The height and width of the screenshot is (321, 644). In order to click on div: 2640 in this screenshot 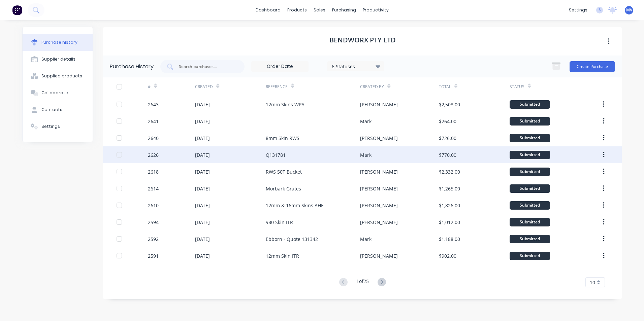, I will do `click(153, 138)`.